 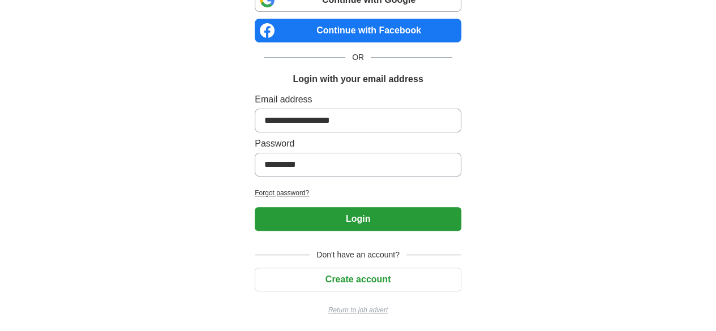 I want to click on h2: Forgot password?, so click(x=358, y=193).